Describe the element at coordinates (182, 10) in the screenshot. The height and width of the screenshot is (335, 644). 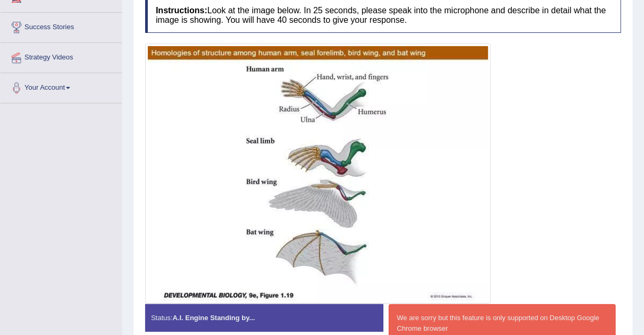
I see `b: Instructions:` at that location.